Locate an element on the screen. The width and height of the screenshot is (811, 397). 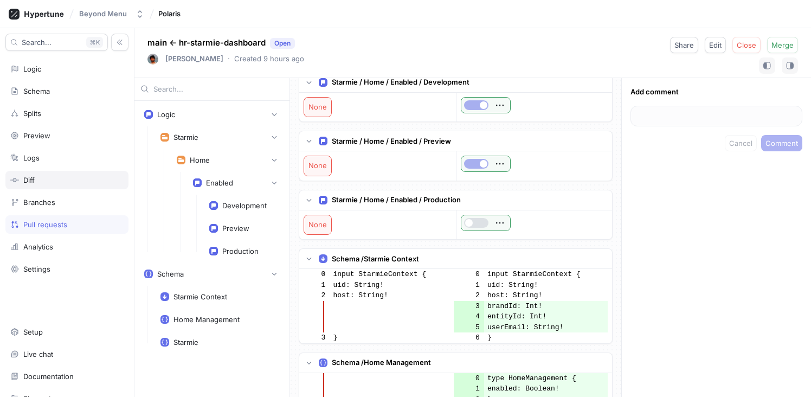
span: Polaris is located at coordinates (169, 14).